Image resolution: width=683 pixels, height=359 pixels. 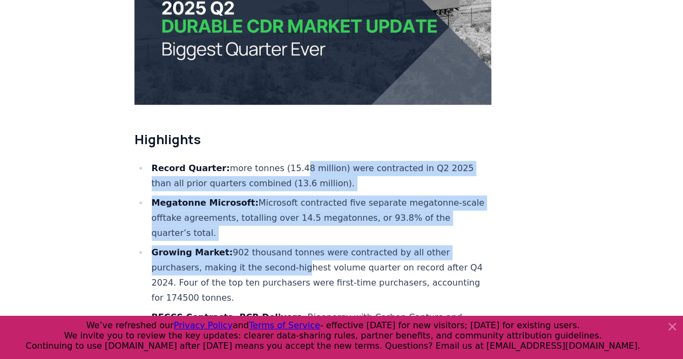 What do you see at coordinates (190, 168) in the screenshot?
I see `strong: Record Quarter:` at bounding box center [190, 168].